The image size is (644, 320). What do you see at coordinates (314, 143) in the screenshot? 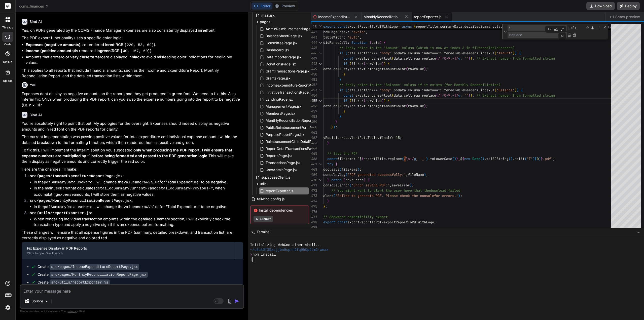
I see `div: 463` at bounding box center [314, 143].